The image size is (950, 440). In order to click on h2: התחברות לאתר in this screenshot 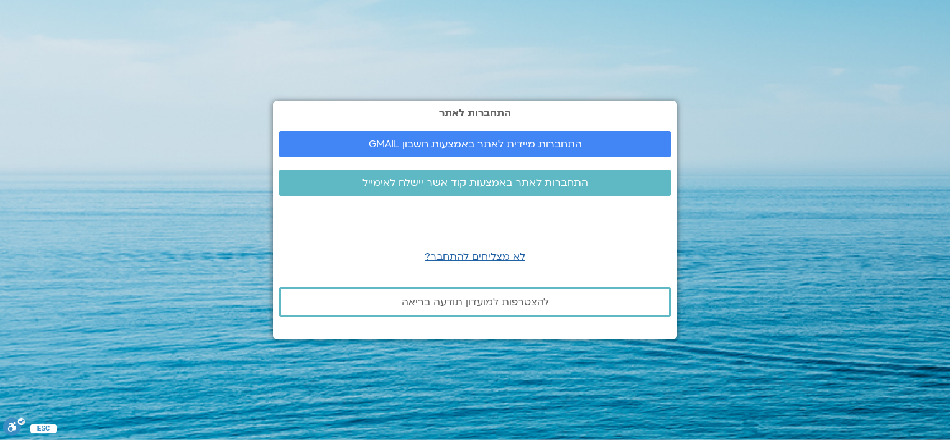, I will do `click(475, 113)`.